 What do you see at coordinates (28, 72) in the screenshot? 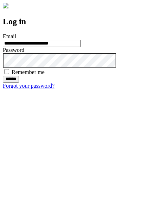
I see `label: Remember me` at bounding box center [28, 72].